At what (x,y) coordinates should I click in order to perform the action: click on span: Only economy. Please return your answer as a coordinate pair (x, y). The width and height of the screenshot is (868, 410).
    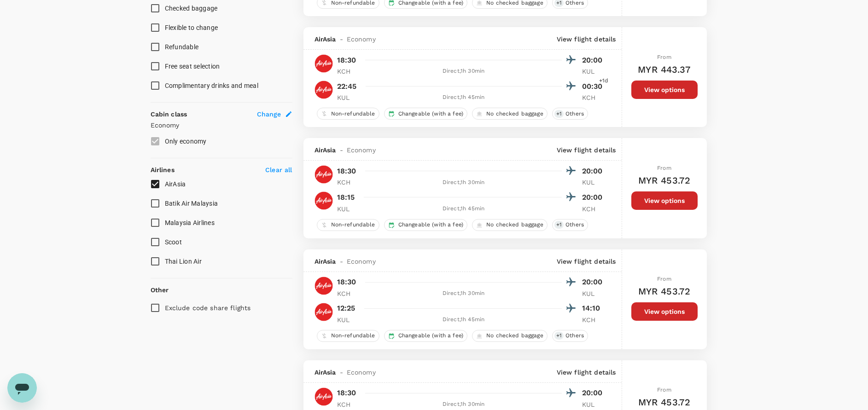
    Looking at the image, I should click on (185, 141).